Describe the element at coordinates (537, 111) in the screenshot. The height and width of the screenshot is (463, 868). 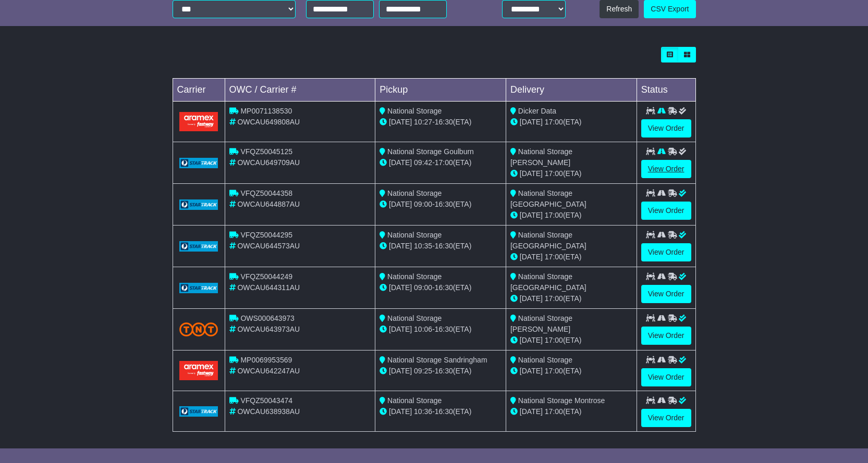
I see `span: Dicker Data` at that location.